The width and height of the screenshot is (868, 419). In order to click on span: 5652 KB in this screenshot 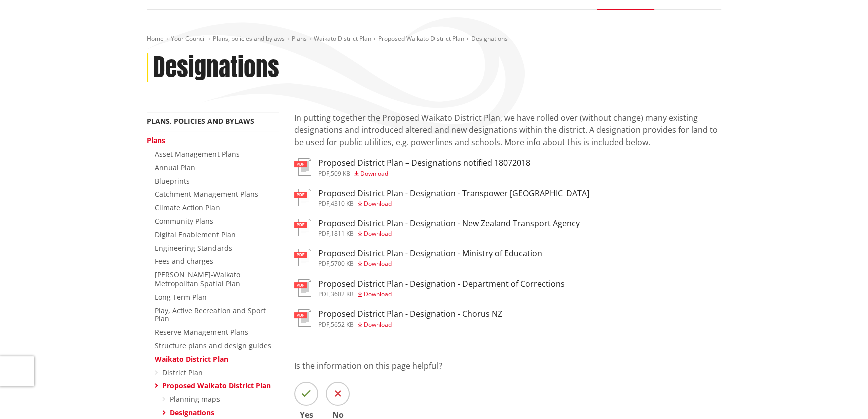, I will do `click(342, 324)`.